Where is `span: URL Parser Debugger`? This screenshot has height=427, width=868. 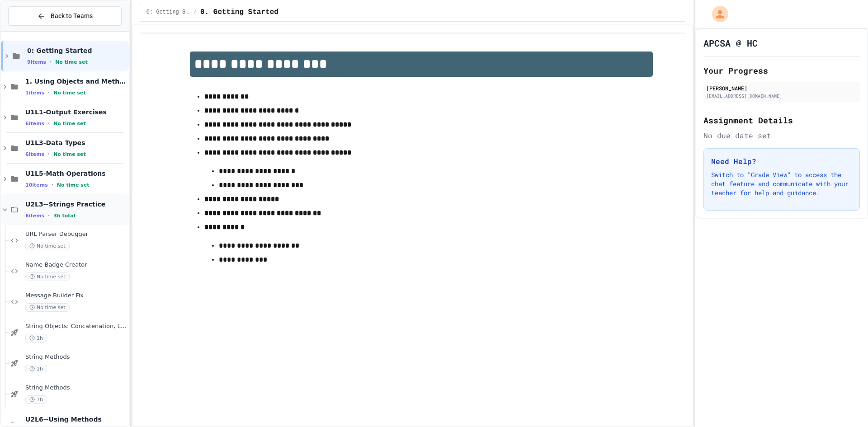 span: URL Parser Debugger is located at coordinates (76, 235).